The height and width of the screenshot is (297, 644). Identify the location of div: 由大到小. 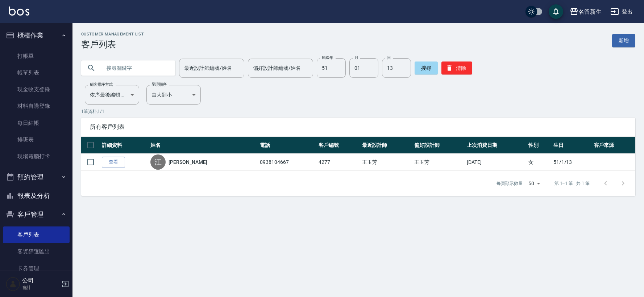
(174, 95).